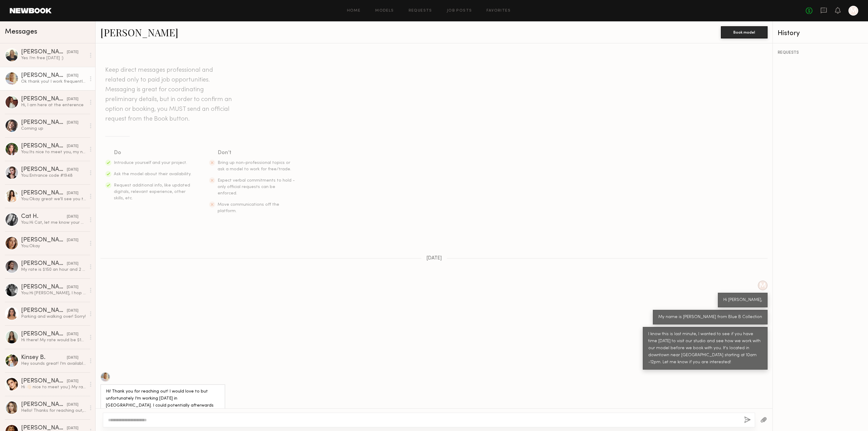  What do you see at coordinates (150, 162) in the screenshot?
I see `span: Introduce yourself and your project.` at bounding box center [150, 162].